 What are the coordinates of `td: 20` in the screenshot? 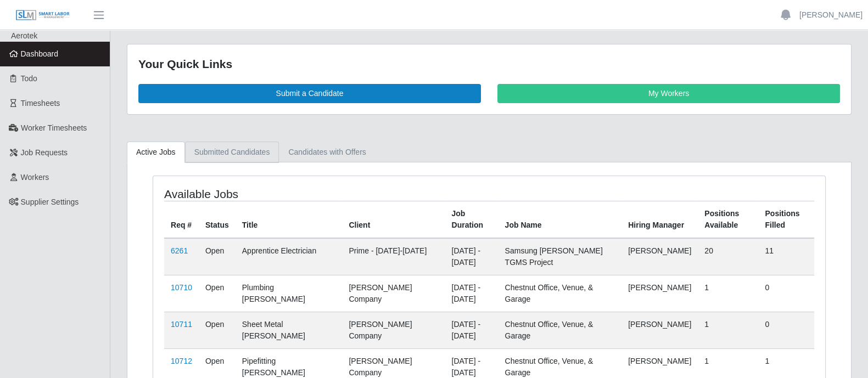 It's located at (728, 257).